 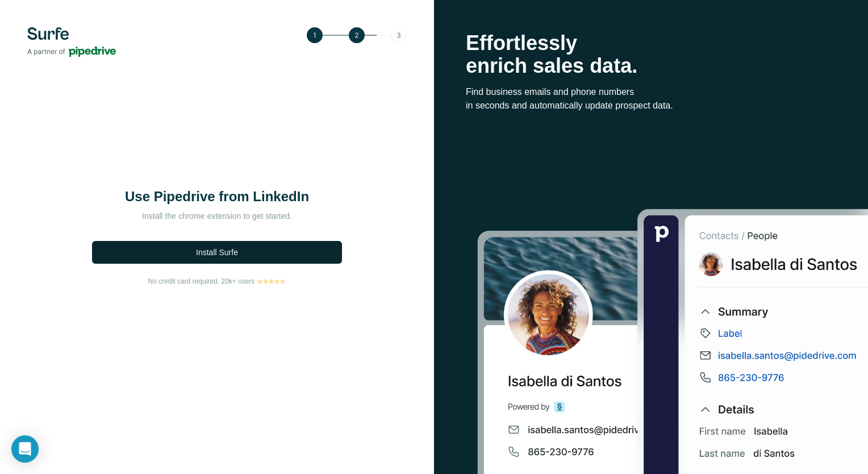 I want to click on img: Surfe Stock Photo - Selling good vibes, so click(x=673, y=341).